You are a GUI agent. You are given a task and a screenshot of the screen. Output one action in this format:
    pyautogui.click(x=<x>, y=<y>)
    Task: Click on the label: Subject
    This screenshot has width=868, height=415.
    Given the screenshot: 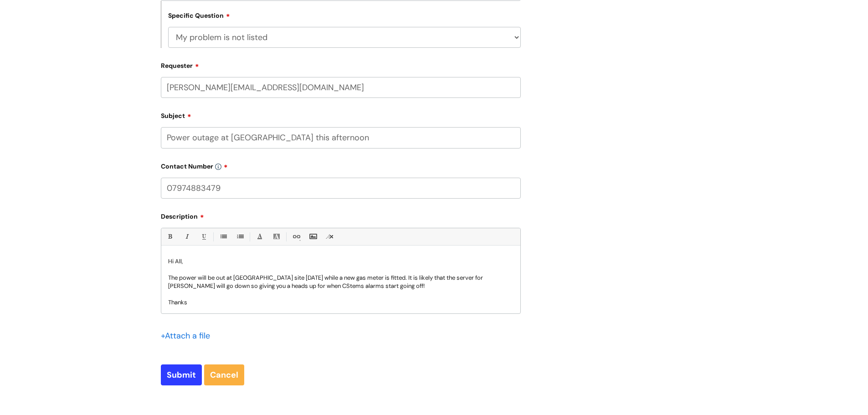 What is the action you would take?
    pyautogui.click(x=341, y=115)
    